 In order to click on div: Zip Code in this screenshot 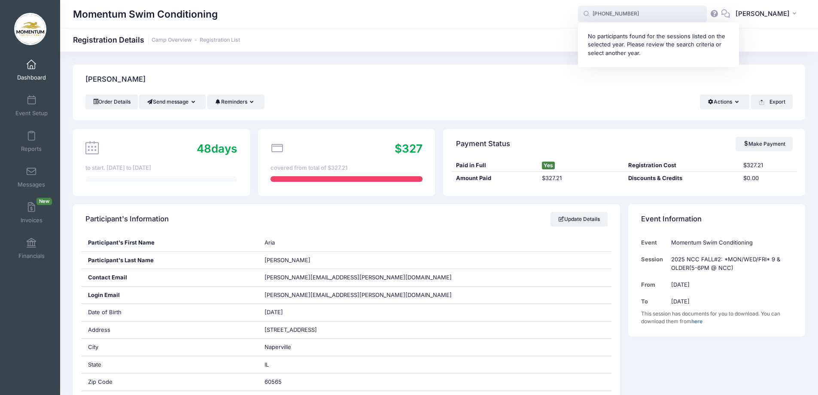, I will do `click(170, 382)`.